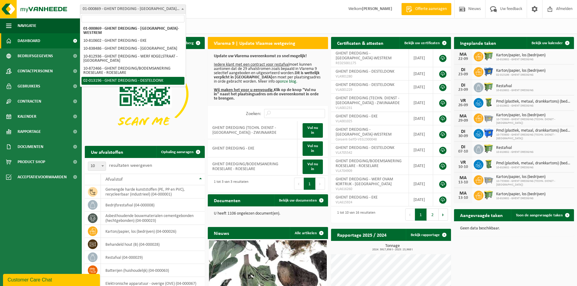  I want to click on p: U heeft 1106 ongelezen document(en)., so click(268, 214).